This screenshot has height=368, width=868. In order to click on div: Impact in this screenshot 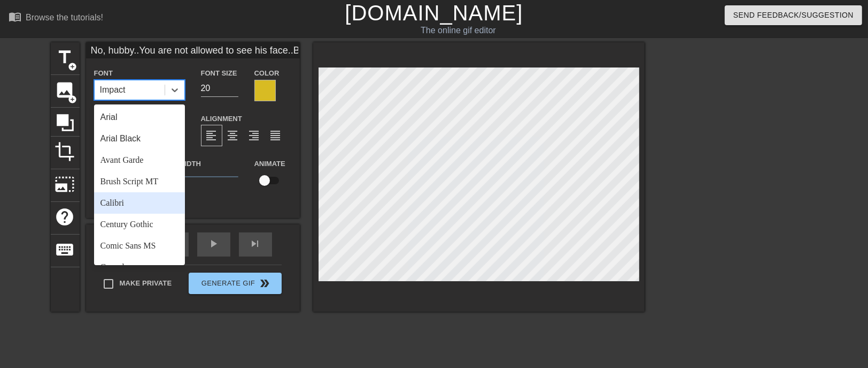, I will do `click(113, 90)`.